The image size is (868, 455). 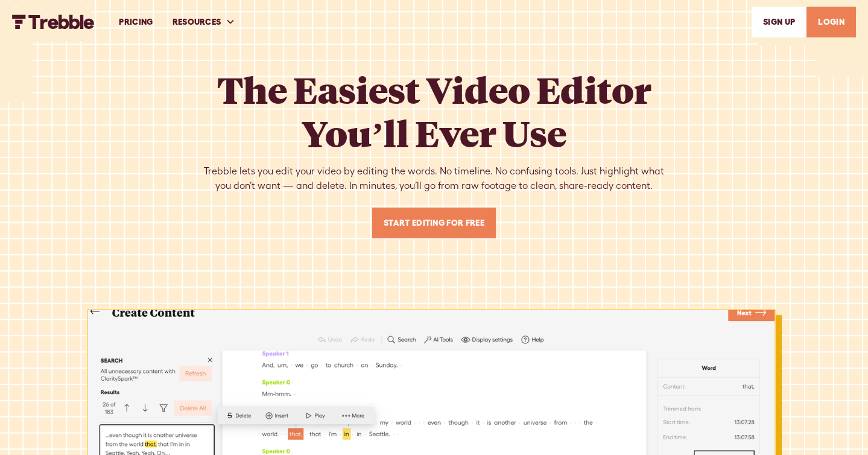 I want to click on img: Trebble FM Logo, so click(x=53, y=21).